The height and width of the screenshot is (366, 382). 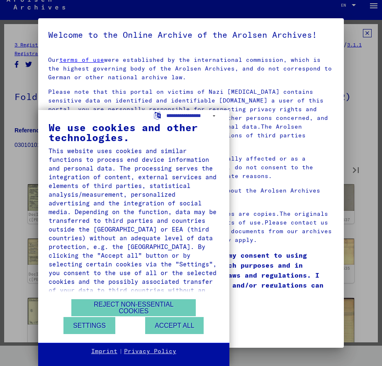 I want to click on button: Settings, so click(x=89, y=325).